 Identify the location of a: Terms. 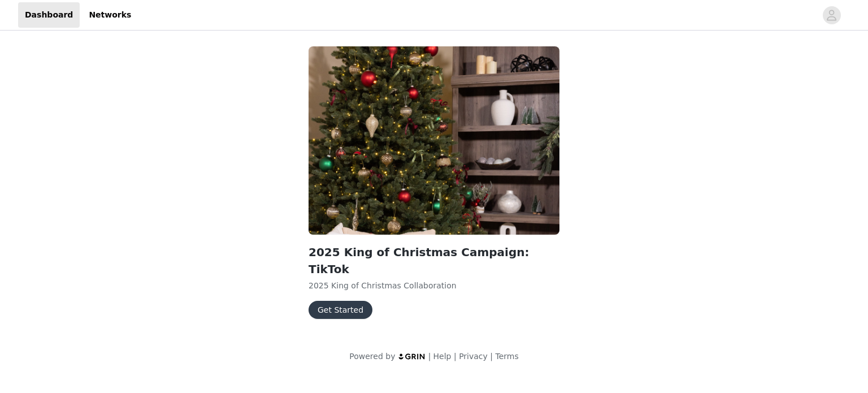
(506, 356).